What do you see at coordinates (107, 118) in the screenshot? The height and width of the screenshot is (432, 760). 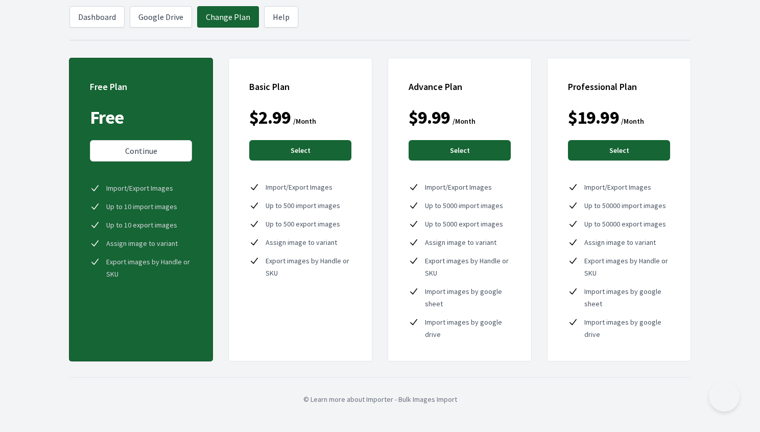 I see `span: Free` at bounding box center [107, 118].